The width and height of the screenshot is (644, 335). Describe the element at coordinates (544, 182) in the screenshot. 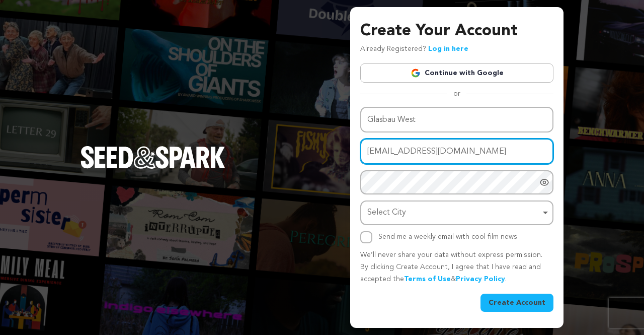

I see `a: Show password as plain text. Warning: this will display your password on the screen.` at that location.